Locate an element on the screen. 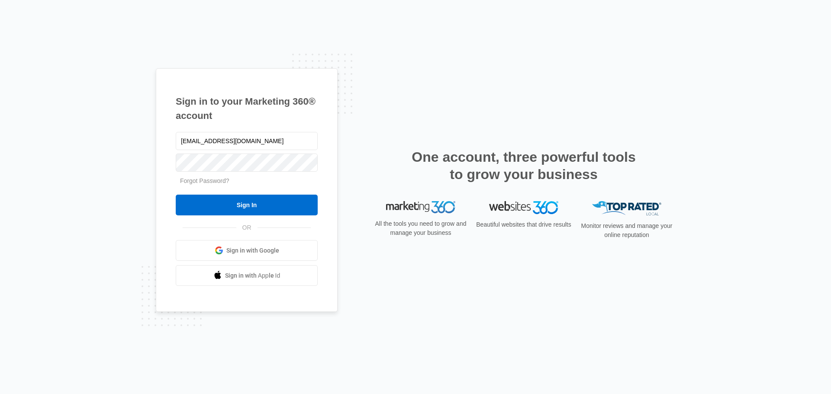 The width and height of the screenshot is (831, 394). img: Top Rated Local is located at coordinates (627, 208).